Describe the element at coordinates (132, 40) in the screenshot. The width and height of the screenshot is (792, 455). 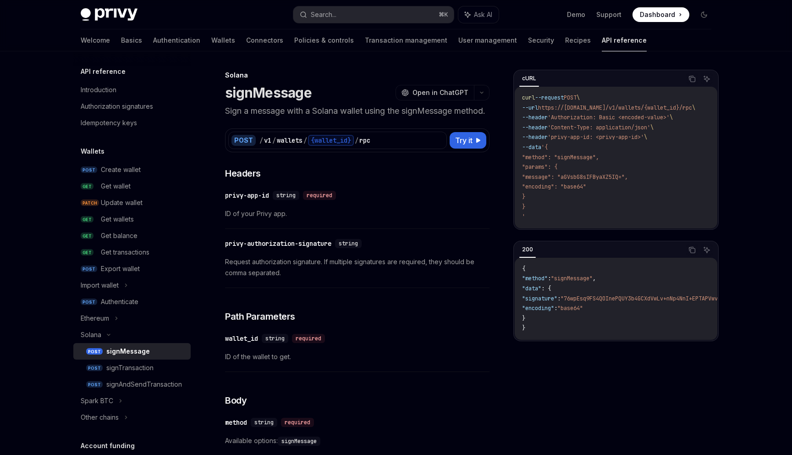
I see `a: Basics` at that location.